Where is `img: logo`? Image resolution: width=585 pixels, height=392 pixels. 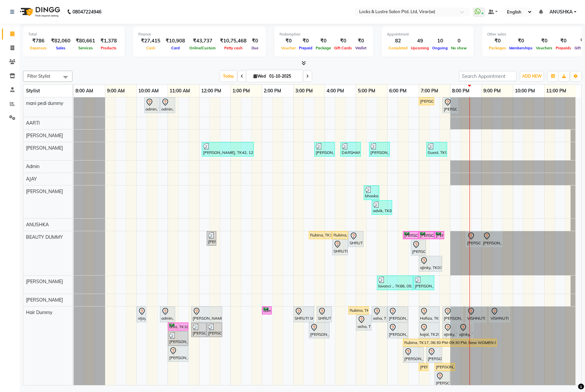
img: logo is located at coordinates (39, 12).